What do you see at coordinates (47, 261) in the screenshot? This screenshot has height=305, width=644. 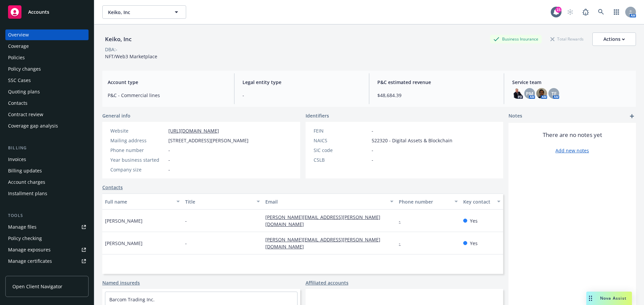 I see `a: Manage certificates` at bounding box center [47, 261].